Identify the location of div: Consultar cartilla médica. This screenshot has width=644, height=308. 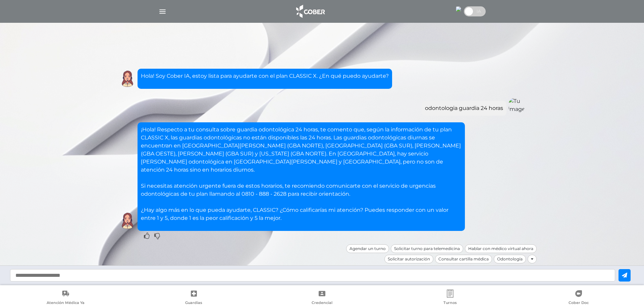
(464, 259).